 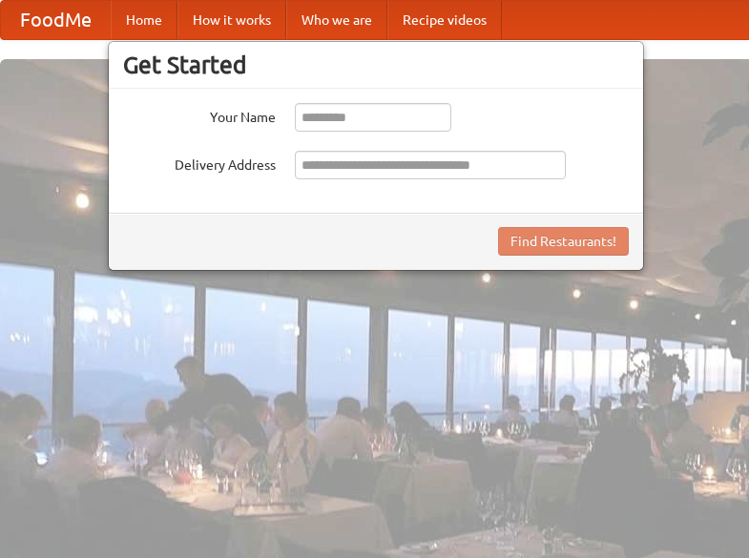 What do you see at coordinates (376, 65) in the screenshot?
I see `h3: Get Started` at bounding box center [376, 65].